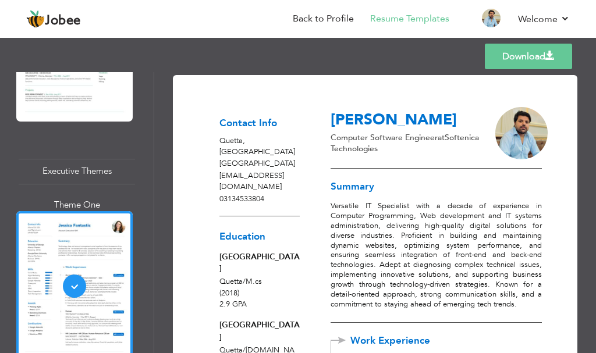 The height and width of the screenshot is (353, 596). I want to click on span: (2018), so click(229, 293).